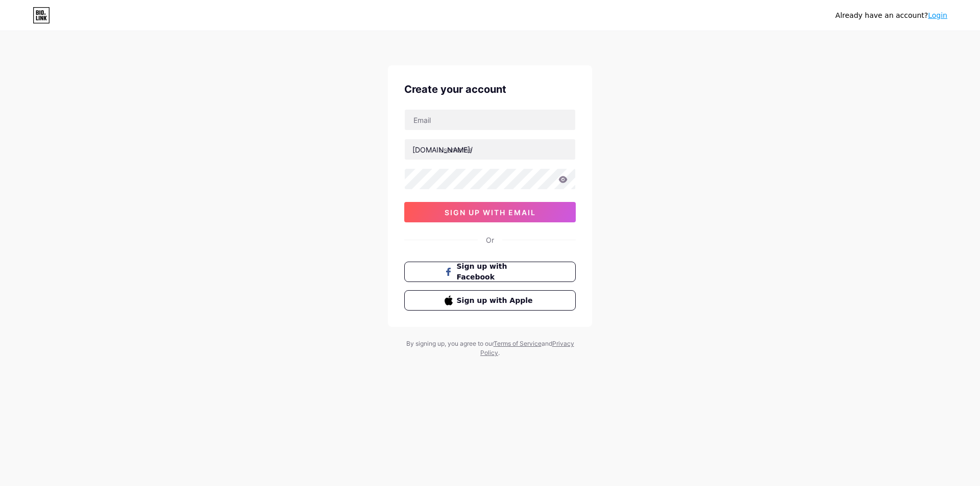 This screenshot has width=980, height=486. I want to click on a: Login, so click(938, 15).